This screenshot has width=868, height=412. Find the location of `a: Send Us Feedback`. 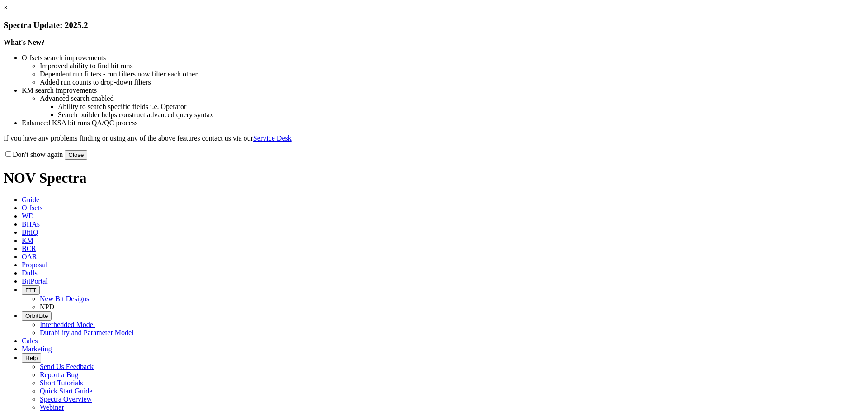

a: Send Us Feedback is located at coordinates (66, 366).